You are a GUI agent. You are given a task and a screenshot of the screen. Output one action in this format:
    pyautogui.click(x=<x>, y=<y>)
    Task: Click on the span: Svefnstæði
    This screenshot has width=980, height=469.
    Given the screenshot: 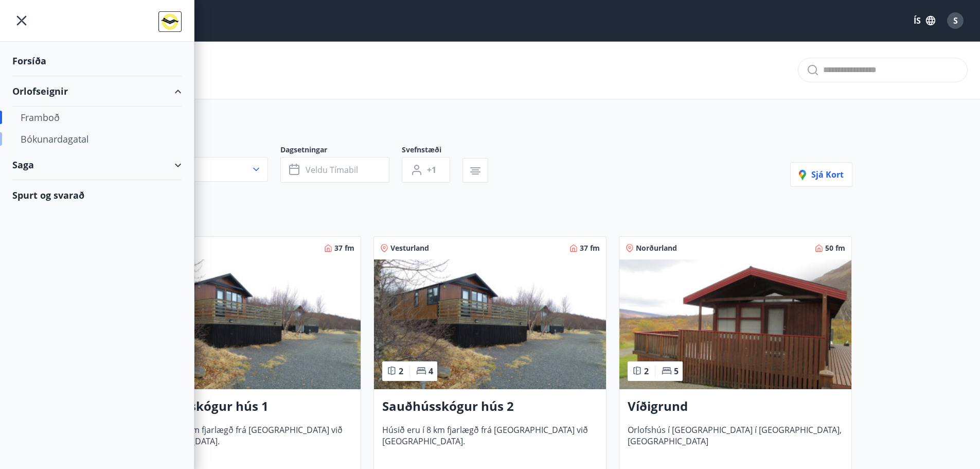 What is the action you would take?
    pyautogui.click(x=432, y=151)
    